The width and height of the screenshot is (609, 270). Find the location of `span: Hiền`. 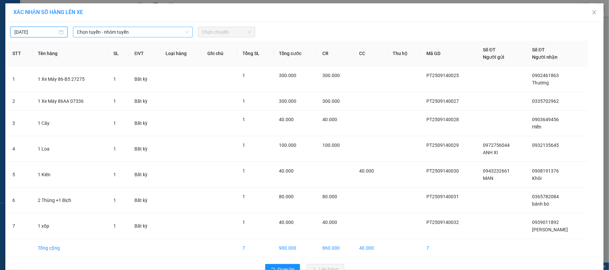

span: Hiền is located at coordinates (536, 127).